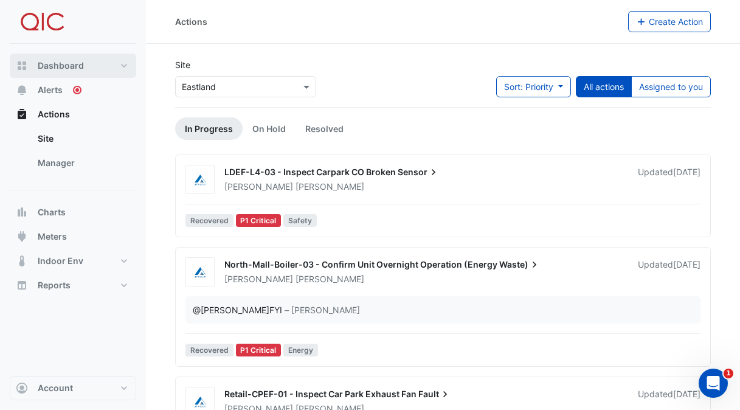 The image size is (740, 410). What do you see at coordinates (671, 86) in the screenshot?
I see `button: Assigned to you` at bounding box center [671, 86].